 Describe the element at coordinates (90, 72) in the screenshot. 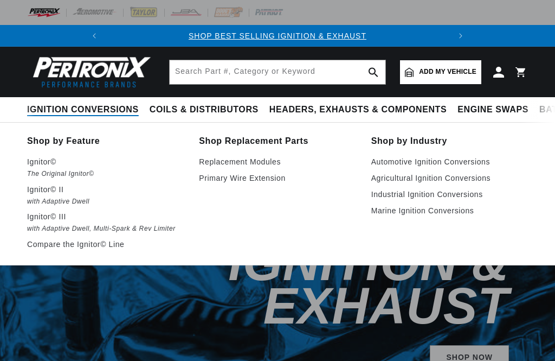

I see `img: Pertronix` at that location.